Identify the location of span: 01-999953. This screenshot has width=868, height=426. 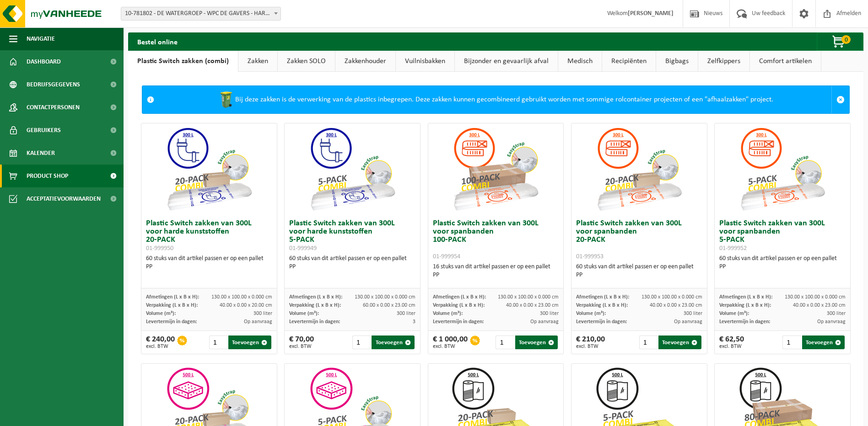
(590, 257).